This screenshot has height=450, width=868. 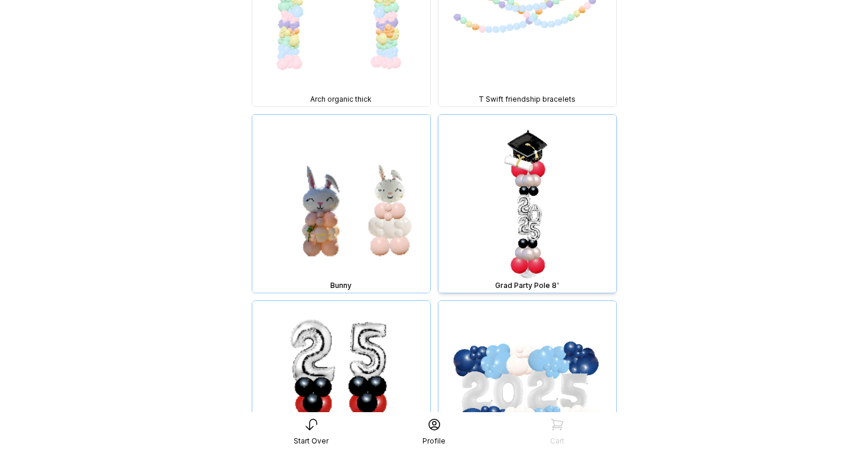 I want to click on div: Cart, so click(x=557, y=441).